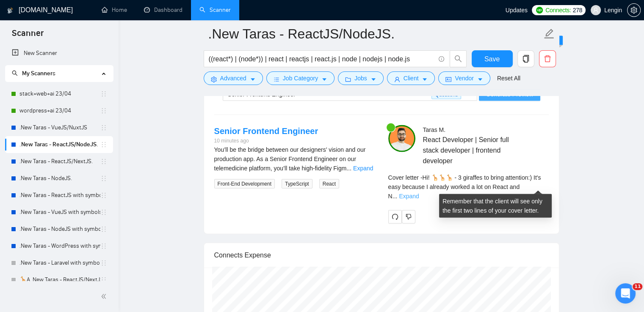 The image size is (644, 312). Describe the element at coordinates (550, 34) in the screenshot. I see `span: edit` at that location.